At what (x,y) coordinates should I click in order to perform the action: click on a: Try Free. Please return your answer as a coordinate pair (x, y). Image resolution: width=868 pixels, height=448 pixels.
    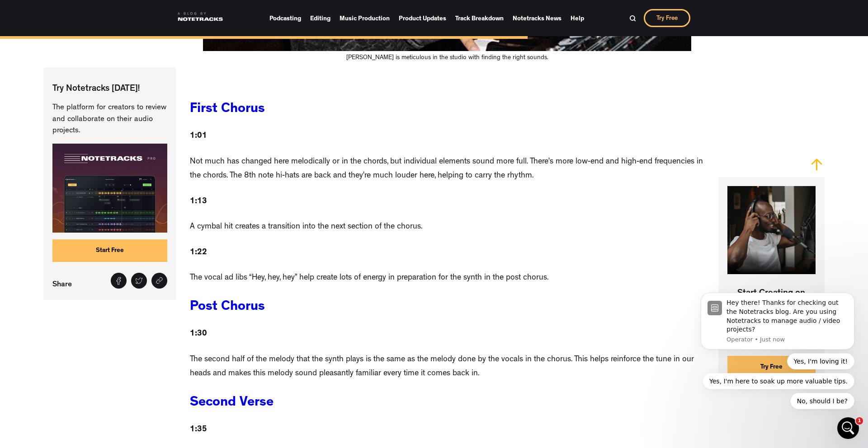
    Looking at the image, I should click on (667, 18).